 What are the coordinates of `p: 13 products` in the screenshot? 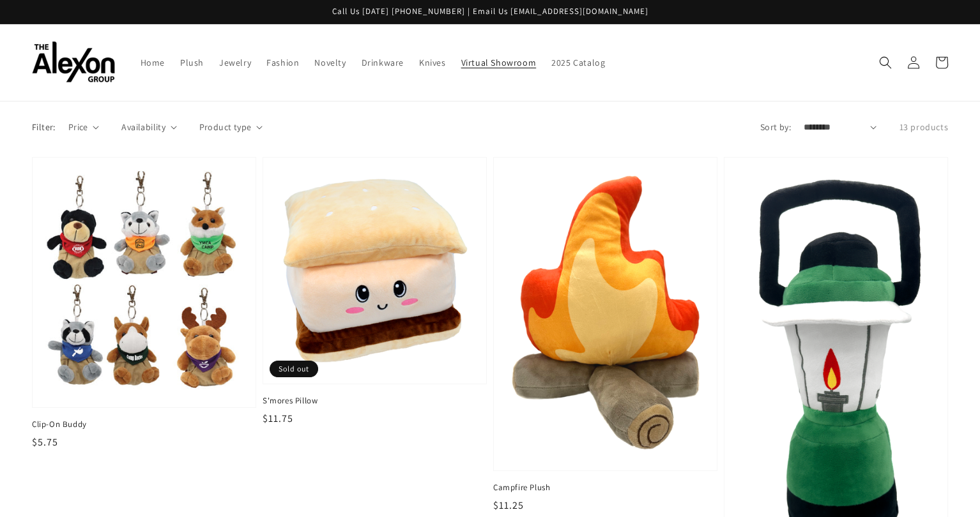 It's located at (923, 127).